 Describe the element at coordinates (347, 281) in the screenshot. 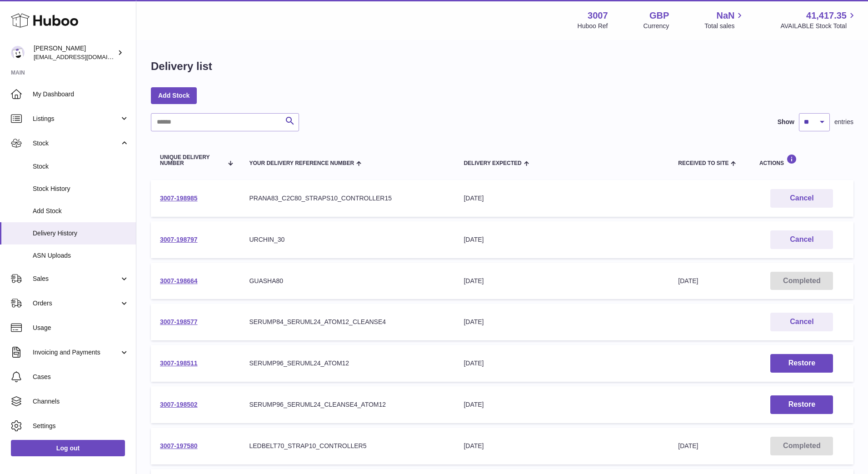

I see `div: GUASHA80` at that location.